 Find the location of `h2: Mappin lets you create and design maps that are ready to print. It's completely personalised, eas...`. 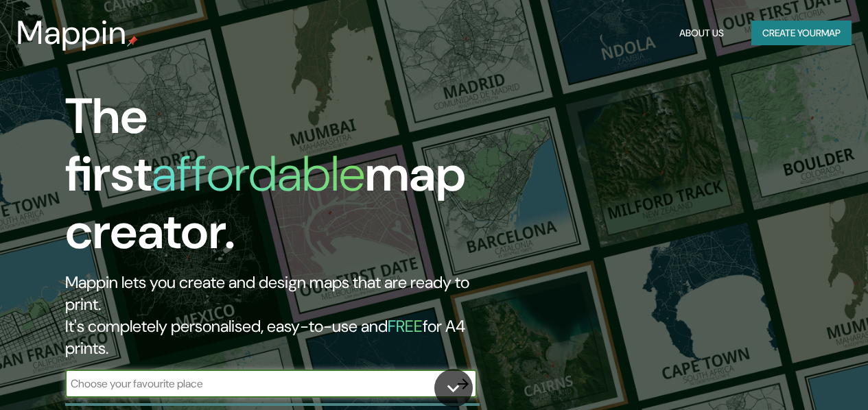

h2: Mappin lets you create and design maps that are ready to print. It's completely personalised, eas... is located at coordinates (282, 315).